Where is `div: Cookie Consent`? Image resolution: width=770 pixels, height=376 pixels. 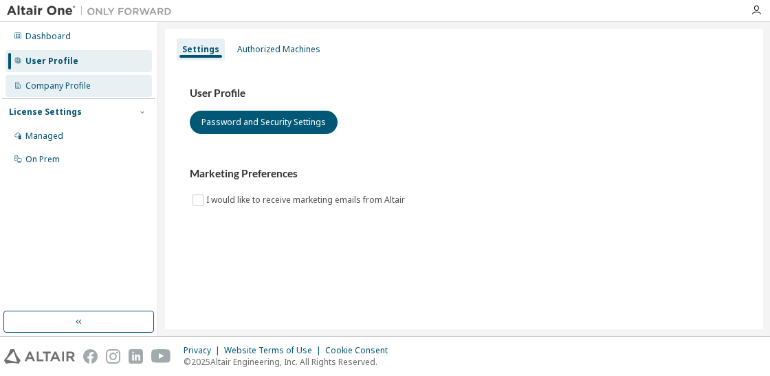 div: Cookie Consent is located at coordinates (360, 351).